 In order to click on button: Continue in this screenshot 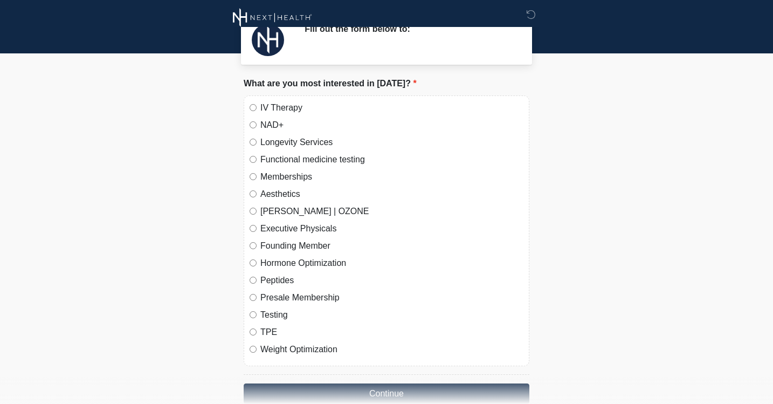, I will do `click(387, 394)`.